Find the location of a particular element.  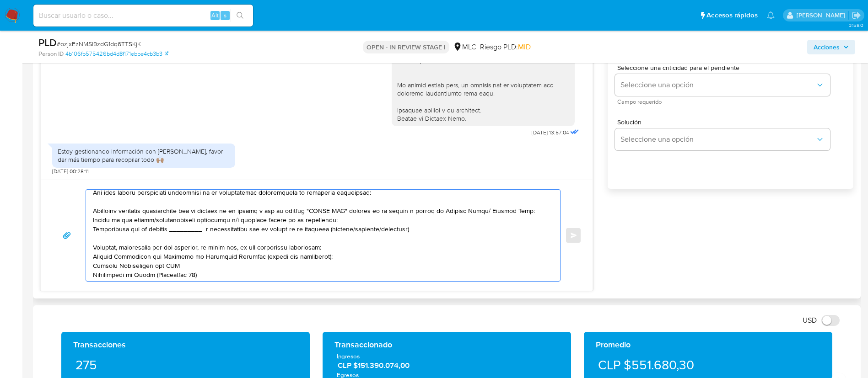

p: OPEN - IN REVIEW STAGE I is located at coordinates (406, 47).